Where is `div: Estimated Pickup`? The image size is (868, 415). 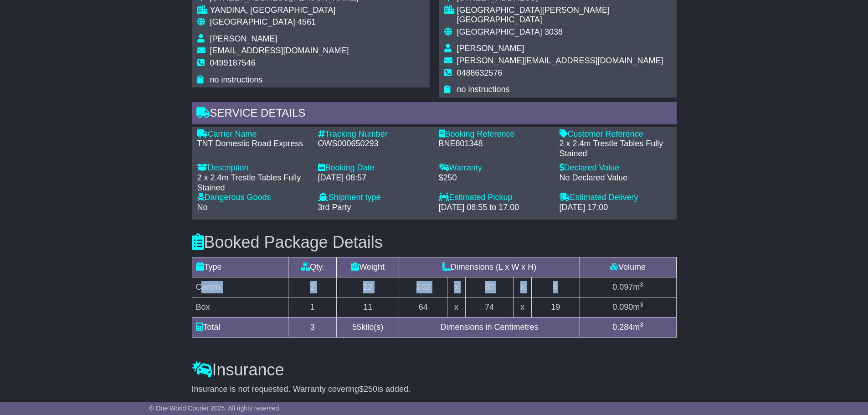
div: Estimated Pickup is located at coordinates (495, 198).